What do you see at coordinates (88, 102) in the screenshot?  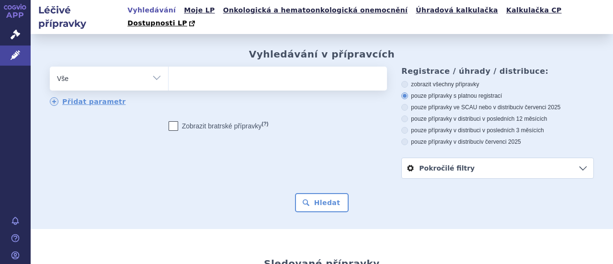 I see `a: Přidat parametr` at bounding box center [88, 102].